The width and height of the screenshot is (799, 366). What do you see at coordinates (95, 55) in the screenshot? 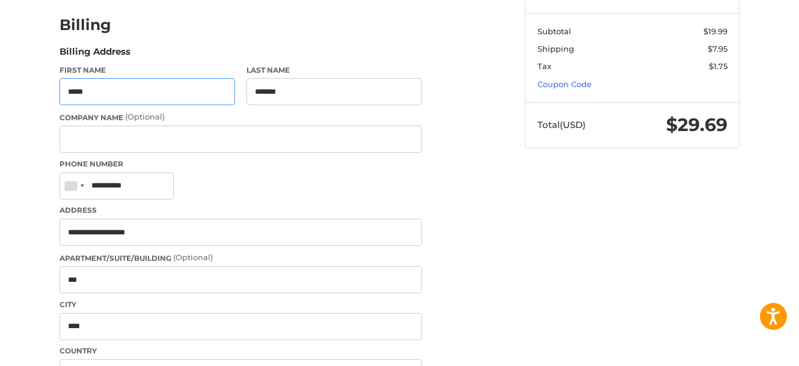
I see `legend: Billing Address` at bounding box center [95, 55].